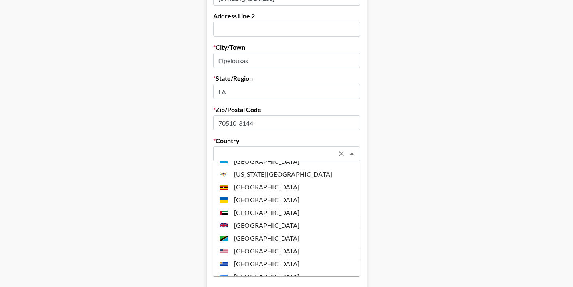 This screenshot has width=573, height=287. Describe the element at coordinates (287, 141) in the screenshot. I see `label: Country` at that location.